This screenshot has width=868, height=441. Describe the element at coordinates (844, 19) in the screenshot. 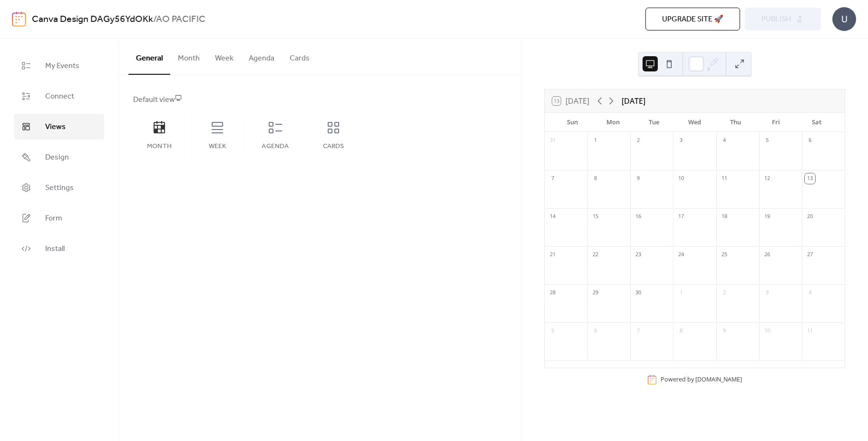

I see `div: U` at that location.